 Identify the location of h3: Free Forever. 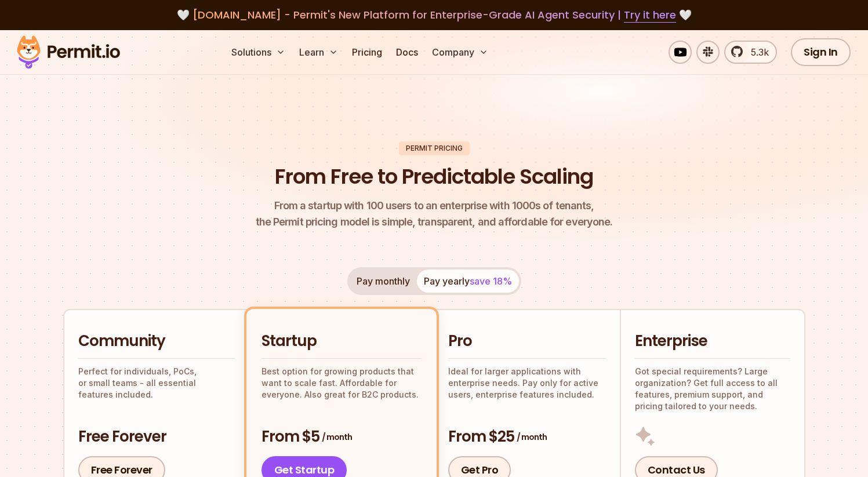
(157, 438).